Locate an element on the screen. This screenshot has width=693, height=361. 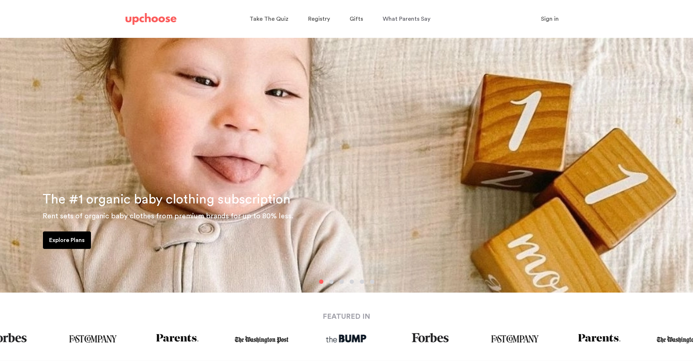
span: The #1 organic baby clothing subscription is located at coordinates (167, 199).